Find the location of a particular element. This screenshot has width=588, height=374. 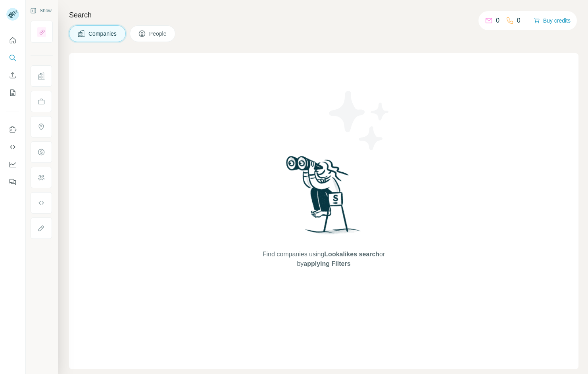

img: Surfe Illustration - Stars is located at coordinates (359, 121).